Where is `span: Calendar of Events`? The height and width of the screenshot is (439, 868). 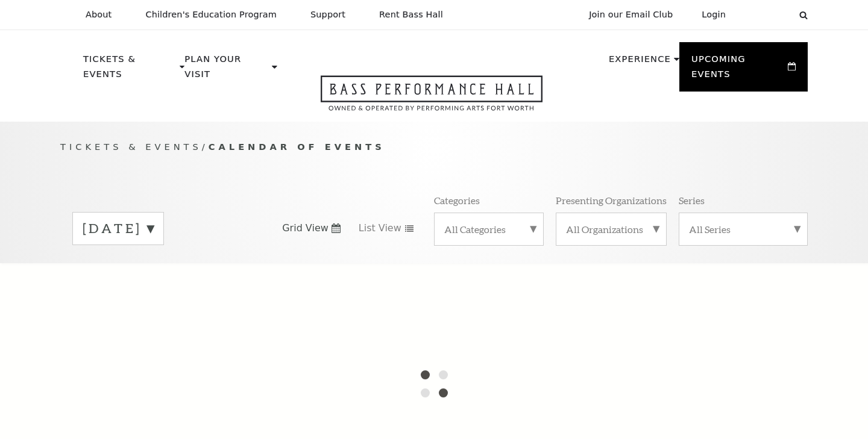
span: Calendar of Events is located at coordinates (297, 147).